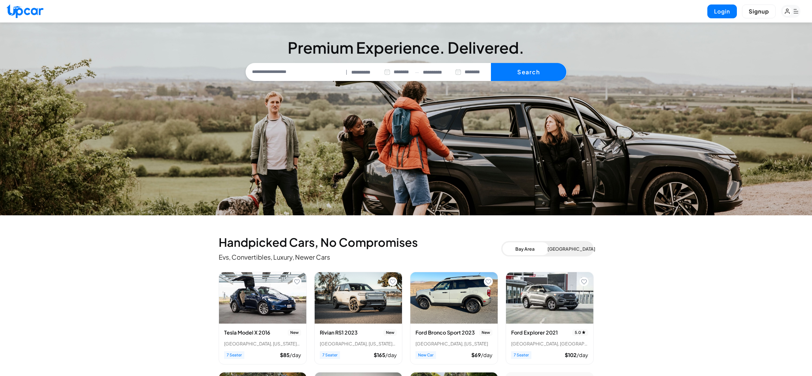  Describe the element at coordinates (380, 355) in the screenshot. I see `span: $ 165` at that location.